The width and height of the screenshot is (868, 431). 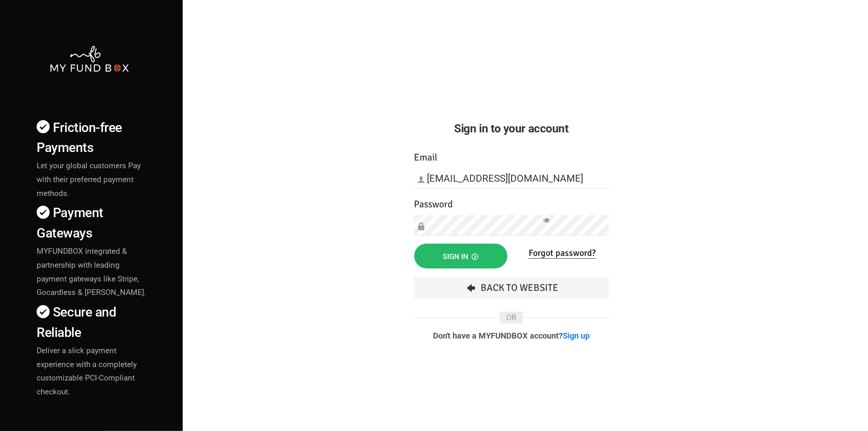 What do you see at coordinates (90, 58) in the screenshot?
I see `img: mfbwhite.png` at bounding box center [90, 58].